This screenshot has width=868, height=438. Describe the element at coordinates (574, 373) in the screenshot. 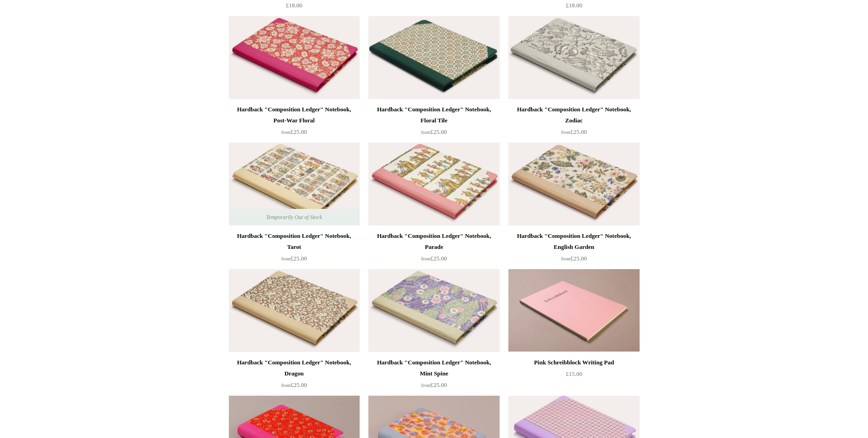

I see `span: £15.00` at that location.